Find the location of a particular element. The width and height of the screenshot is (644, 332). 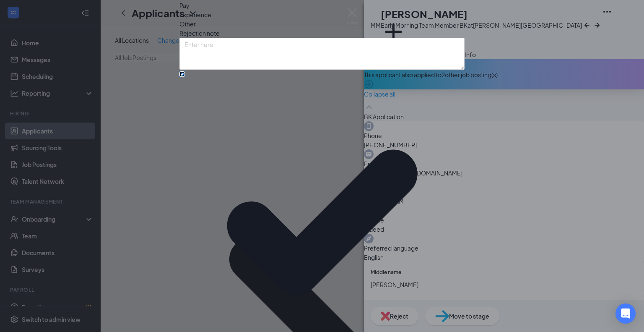

span: Pay is located at coordinates (184, 6).